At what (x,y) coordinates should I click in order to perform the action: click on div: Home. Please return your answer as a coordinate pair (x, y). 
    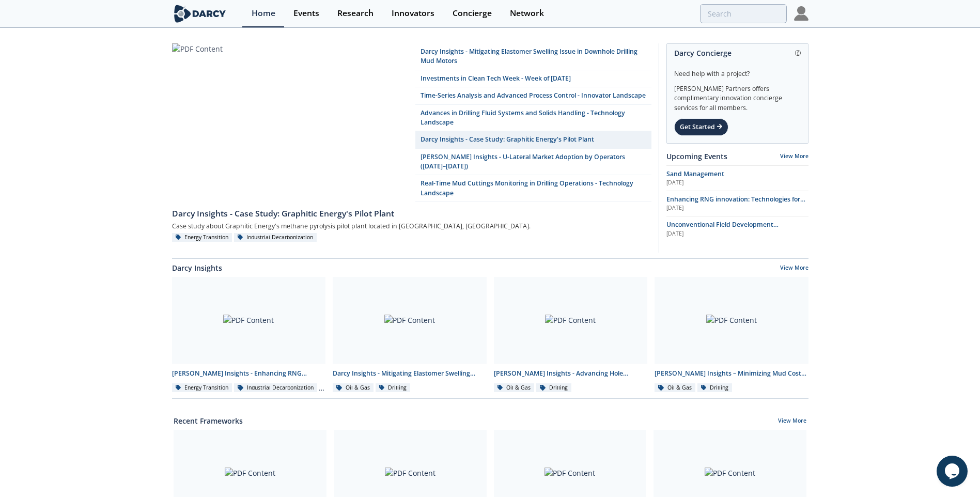
    Looking at the image, I should click on (263, 14).